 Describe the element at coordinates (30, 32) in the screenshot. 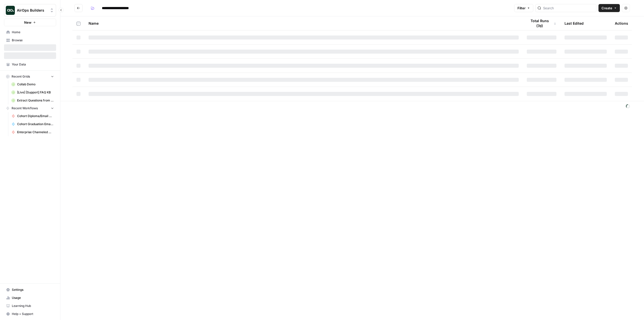

I see `a: Home` at that location.